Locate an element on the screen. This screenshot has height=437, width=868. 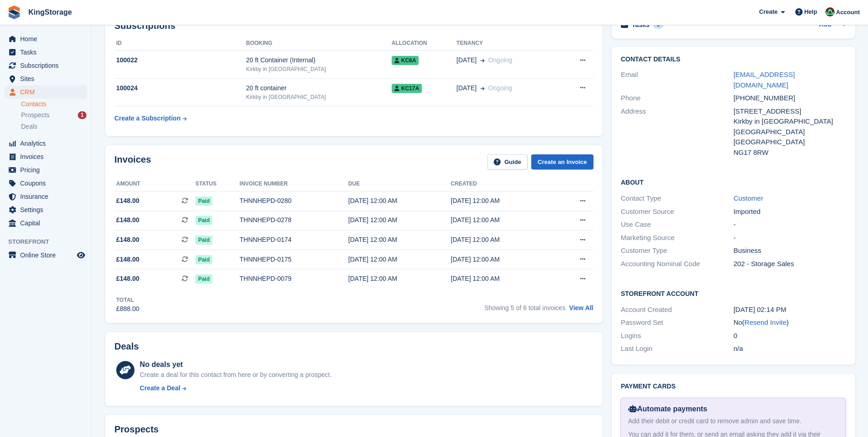
span: KC17A is located at coordinates (407, 88).